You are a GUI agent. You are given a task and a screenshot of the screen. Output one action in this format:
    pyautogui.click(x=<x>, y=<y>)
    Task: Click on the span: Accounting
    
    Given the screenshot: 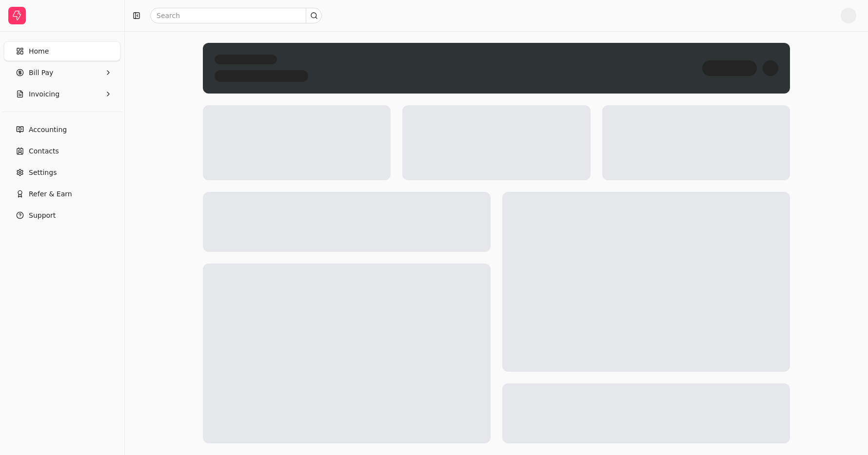 What is the action you would take?
    pyautogui.click(x=48, y=130)
    